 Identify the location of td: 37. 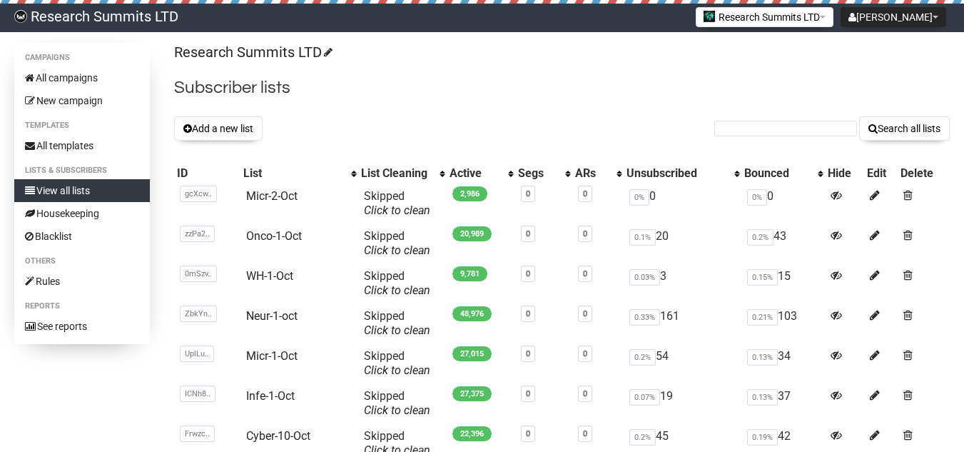
(783, 403).